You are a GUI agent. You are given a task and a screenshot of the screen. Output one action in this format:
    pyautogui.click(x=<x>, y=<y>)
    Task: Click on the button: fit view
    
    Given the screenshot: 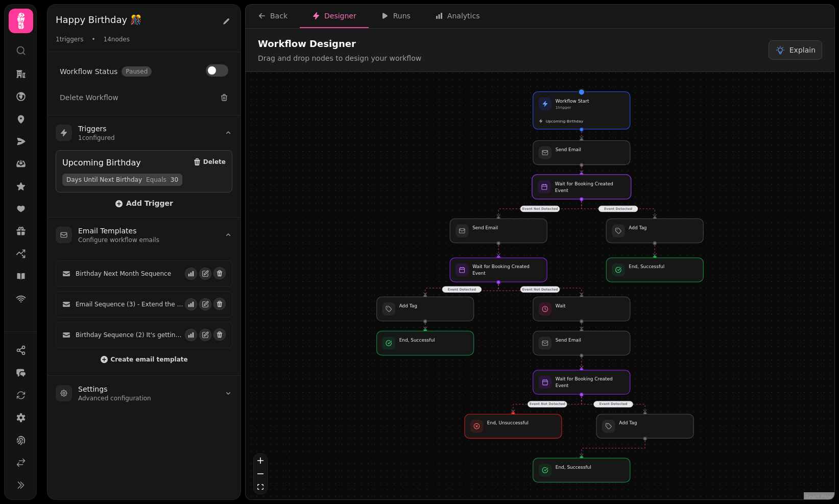 What is the action you would take?
    pyautogui.click(x=260, y=487)
    